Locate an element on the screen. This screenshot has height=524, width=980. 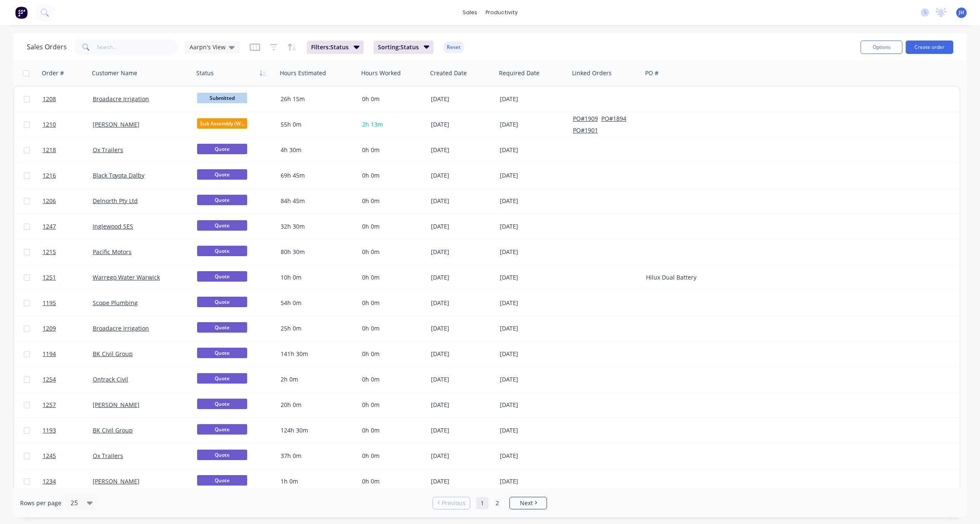
span: 1206 is located at coordinates (50, 201).